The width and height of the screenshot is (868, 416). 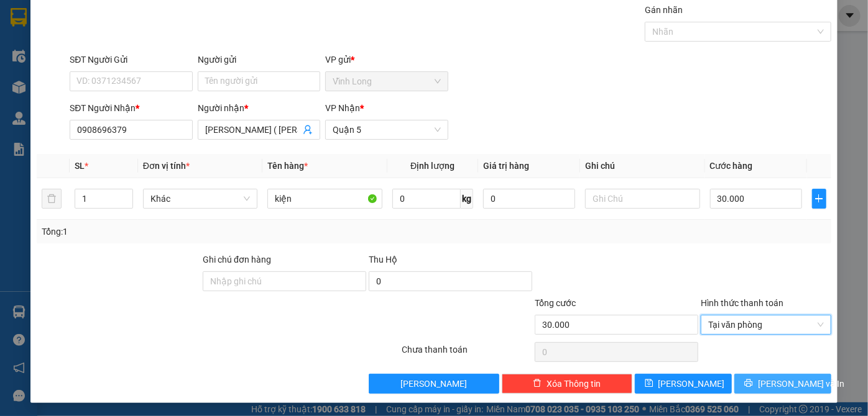 What do you see at coordinates (766, 325) in the screenshot?
I see `span: Tại văn phòng` at bounding box center [766, 325].